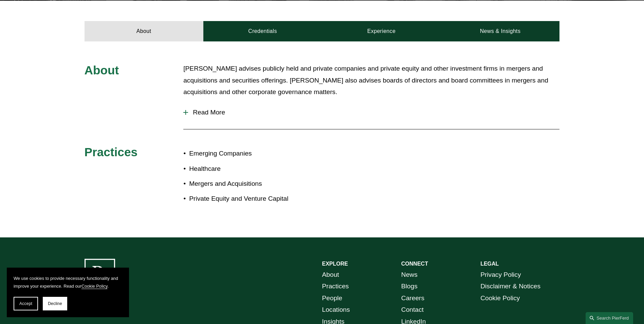  I want to click on a: Careers, so click(413, 298).